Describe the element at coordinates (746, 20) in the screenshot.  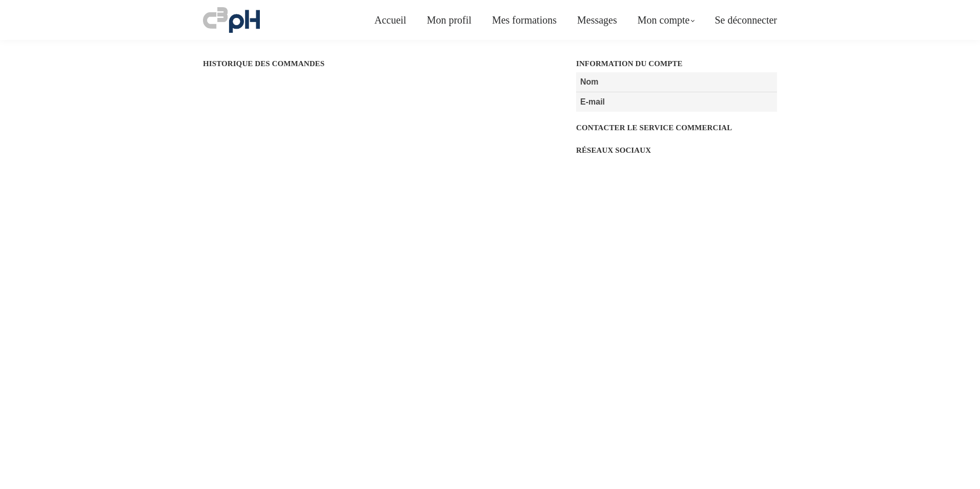
I see `a: Se déconnecter` at that location.